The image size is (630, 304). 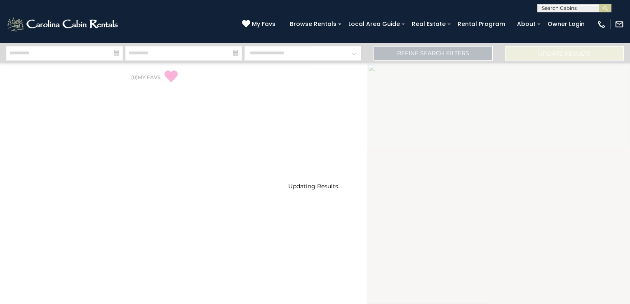 What do you see at coordinates (481, 24) in the screenshot?
I see `a: Rental Program` at bounding box center [481, 24].